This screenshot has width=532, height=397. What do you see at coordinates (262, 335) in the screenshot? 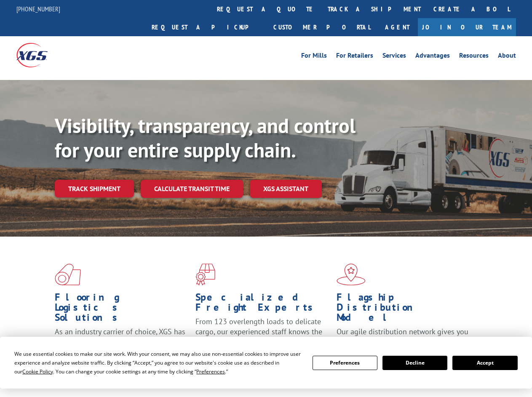
I see `p: From 123 overlength loads to delicate cargo, our experienced staff knows the best way to move you...` at bounding box center [262, 335].